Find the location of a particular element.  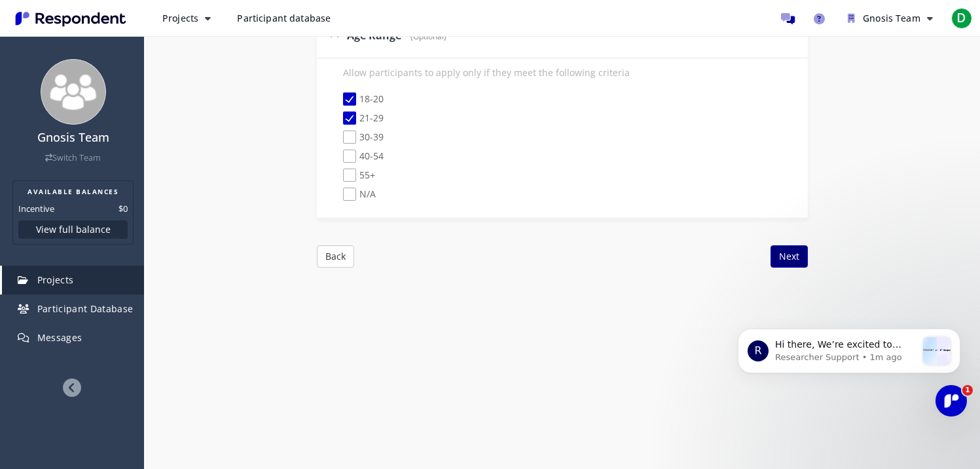

p: Message from Researcher Support, sent 1m ago is located at coordinates (127, 55).